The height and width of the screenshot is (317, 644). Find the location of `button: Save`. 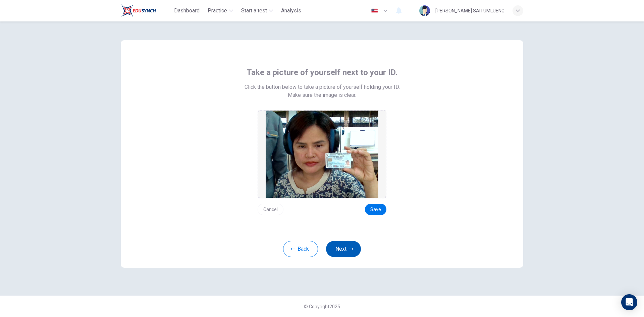

button: Save is located at coordinates (376, 209).